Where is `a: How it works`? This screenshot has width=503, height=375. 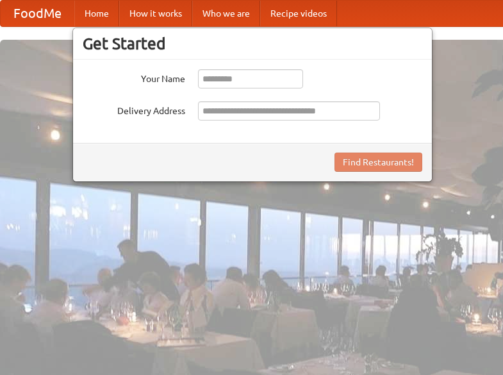 a: How it works is located at coordinates (156, 13).